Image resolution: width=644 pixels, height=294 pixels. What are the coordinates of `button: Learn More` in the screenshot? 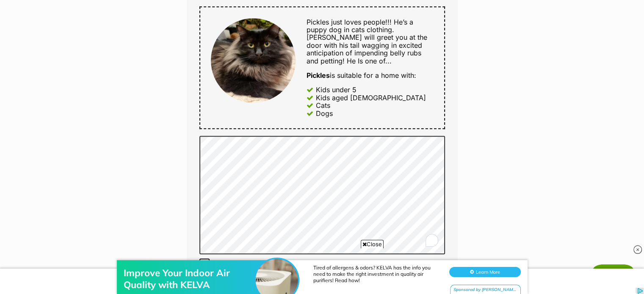 It's located at (485, 29).